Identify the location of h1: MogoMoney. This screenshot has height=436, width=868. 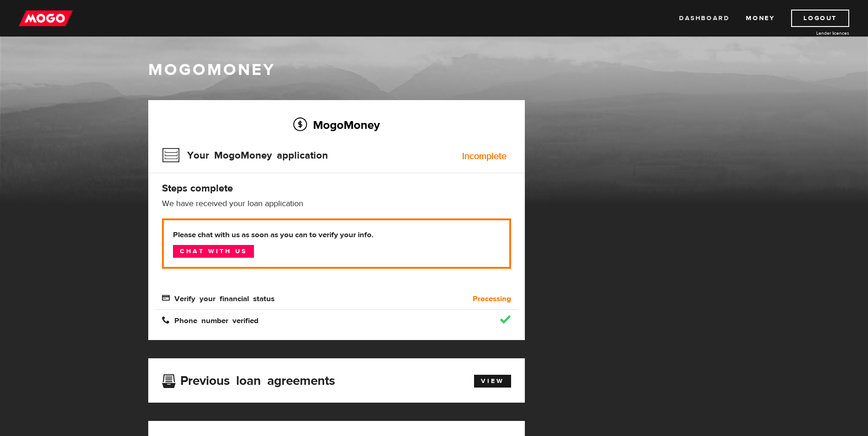
(434, 70).